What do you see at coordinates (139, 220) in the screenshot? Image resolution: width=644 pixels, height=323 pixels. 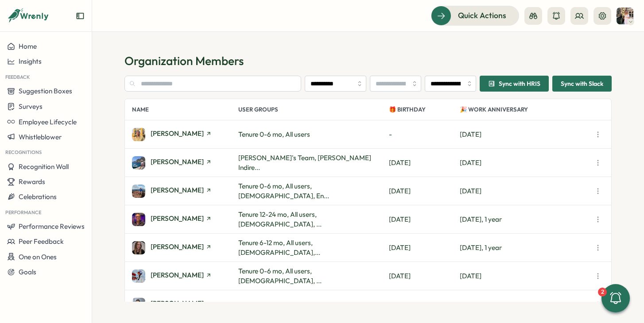 I see `img: Adrian Pearcey` at bounding box center [139, 220].